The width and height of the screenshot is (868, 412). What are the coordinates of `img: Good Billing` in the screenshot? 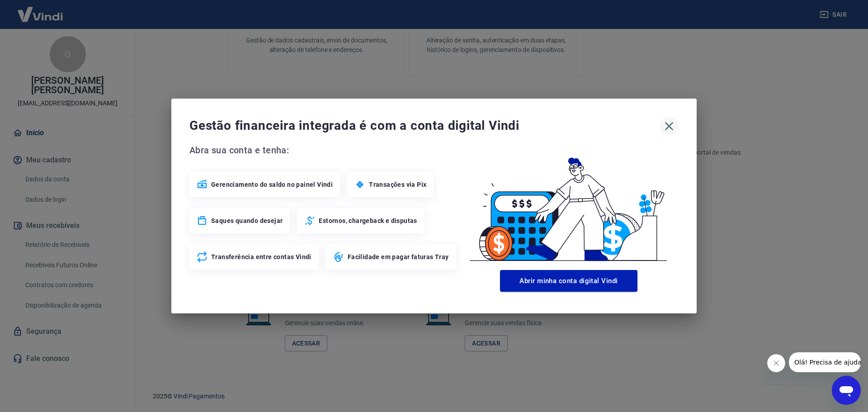 It's located at (568, 205).